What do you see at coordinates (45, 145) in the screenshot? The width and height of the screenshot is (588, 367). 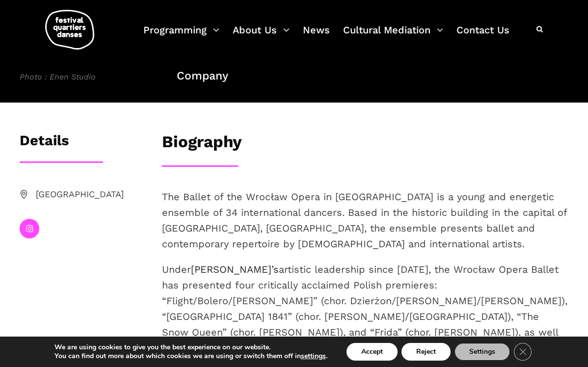 I see `h3: Details` at bounding box center [45, 145].